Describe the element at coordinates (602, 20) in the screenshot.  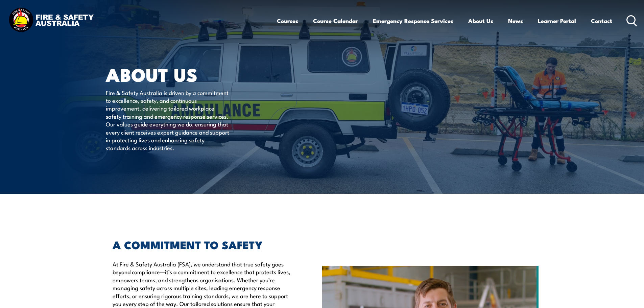
I see `a: Contact` at that location.